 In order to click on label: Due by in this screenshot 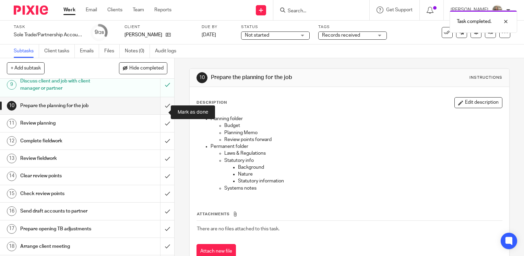, I will do `click(217, 27)`.